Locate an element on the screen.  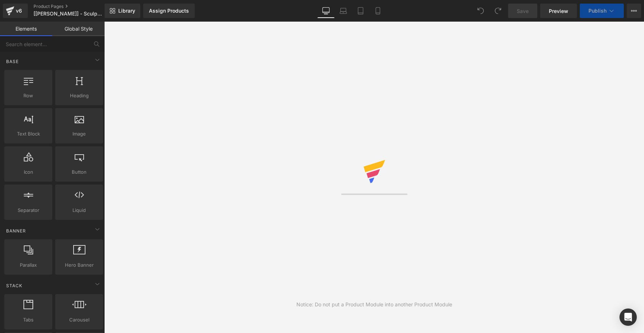
span: Carousel is located at coordinates (79, 320).